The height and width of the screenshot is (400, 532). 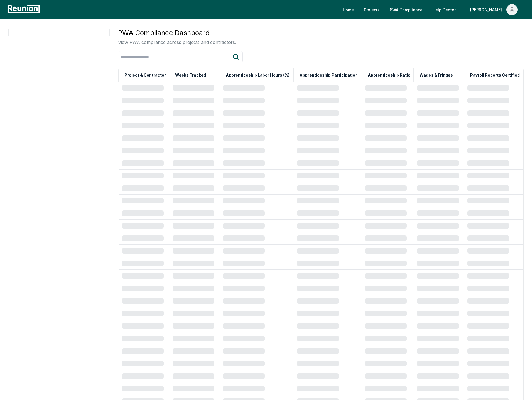 I want to click on button: Apprenticeship Labor Hours (%), so click(x=257, y=75).